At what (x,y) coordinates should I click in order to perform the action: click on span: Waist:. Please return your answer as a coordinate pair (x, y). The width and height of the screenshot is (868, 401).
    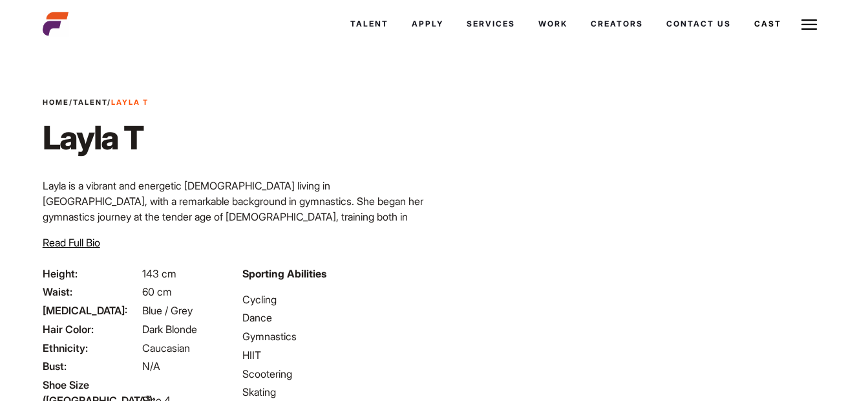
    Looking at the image, I should click on (91, 292).